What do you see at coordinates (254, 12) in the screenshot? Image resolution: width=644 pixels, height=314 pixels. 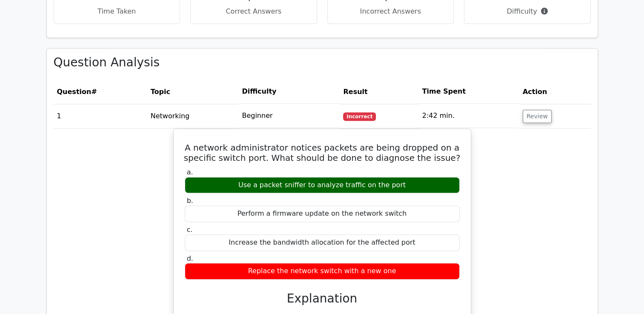 I see `p: Correct Answers` at bounding box center [254, 12].